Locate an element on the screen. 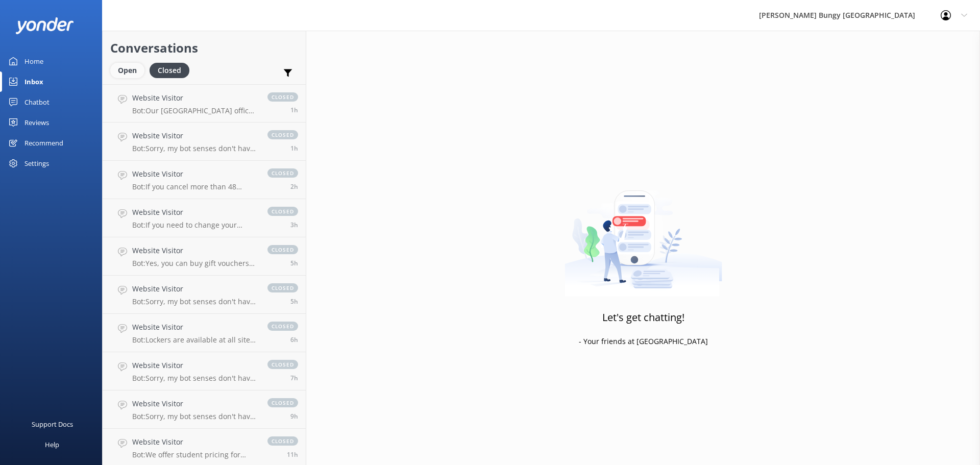 The width and height of the screenshot is (980, 465). span: Aug 25 2025 09:39am (UTC +12:00) Pacific/Auckland is located at coordinates (294, 148).